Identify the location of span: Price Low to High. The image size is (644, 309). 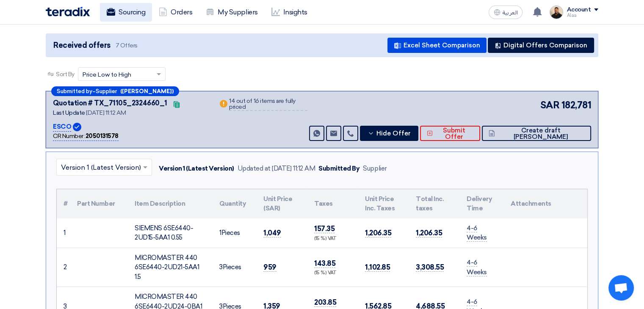
(106, 75).